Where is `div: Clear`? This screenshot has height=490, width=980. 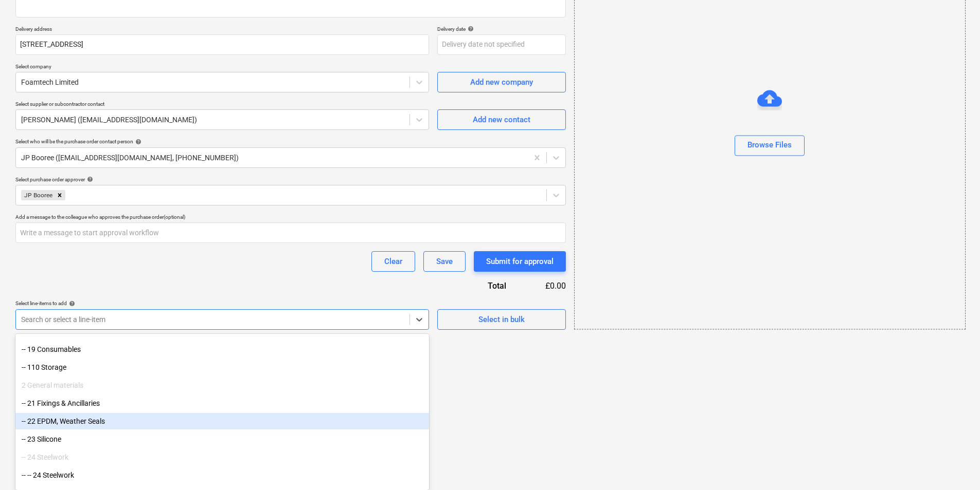
div: Clear is located at coordinates (393, 262).